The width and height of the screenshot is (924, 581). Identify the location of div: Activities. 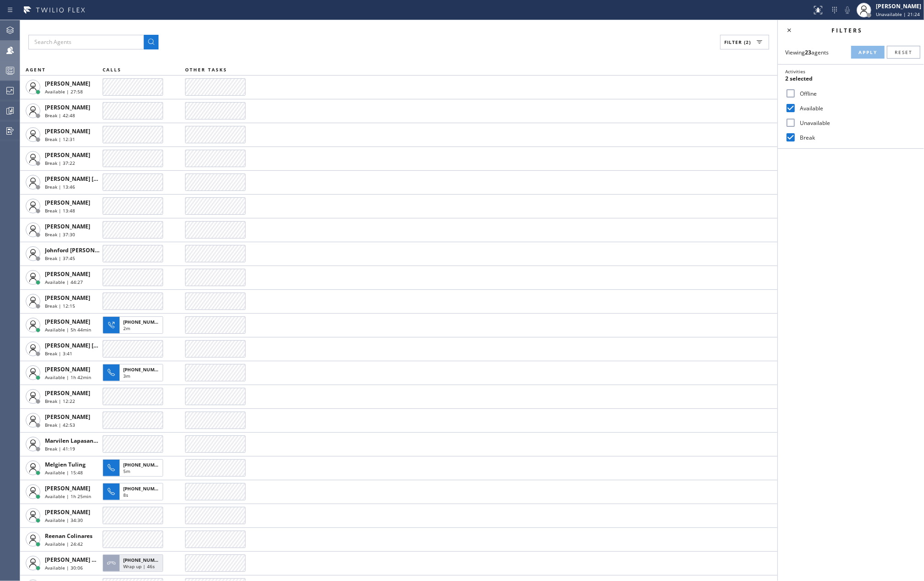
(850, 71).